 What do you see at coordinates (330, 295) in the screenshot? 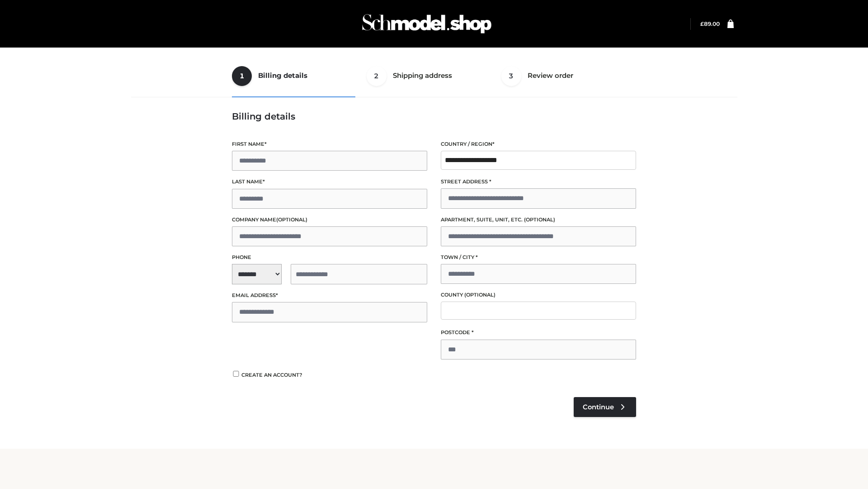
I see `label: Email address` at bounding box center [330, 295].